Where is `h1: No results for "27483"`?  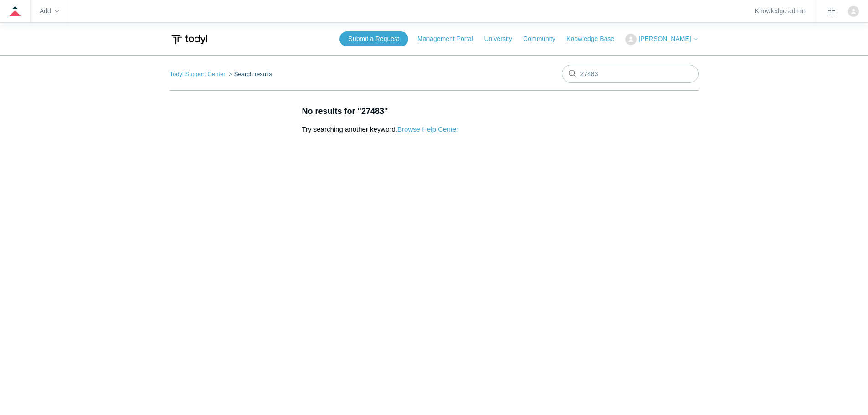
h1: No results for "27483" is located at coordinates (501, 111).